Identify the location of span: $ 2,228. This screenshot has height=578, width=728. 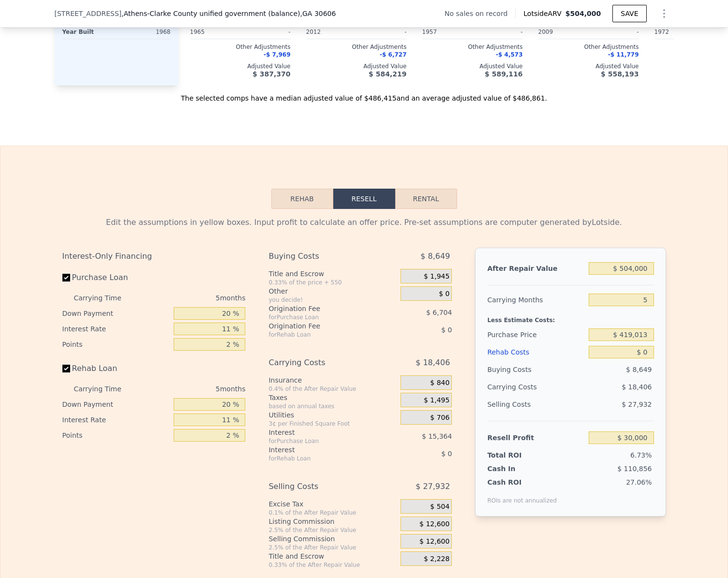
(436, 559).